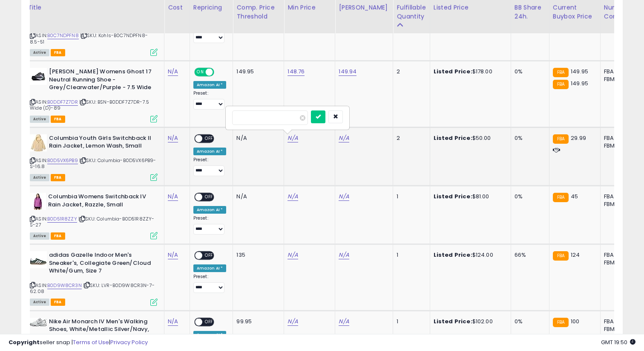 Image resolution: width=644 pixels, height=351 pixels. What do you see at coordinates (92, 288) in the screenshot?
I see `span: | SKU: LVR-B0D9W8CR3N-7-62.08` at bounding box center [92, 288].